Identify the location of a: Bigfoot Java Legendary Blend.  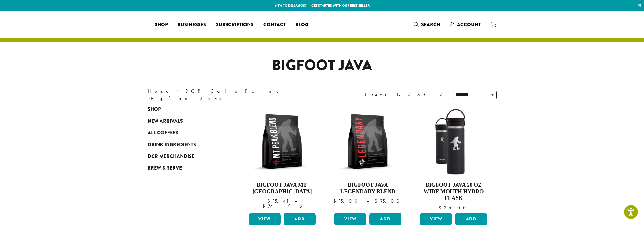
(368, 158).